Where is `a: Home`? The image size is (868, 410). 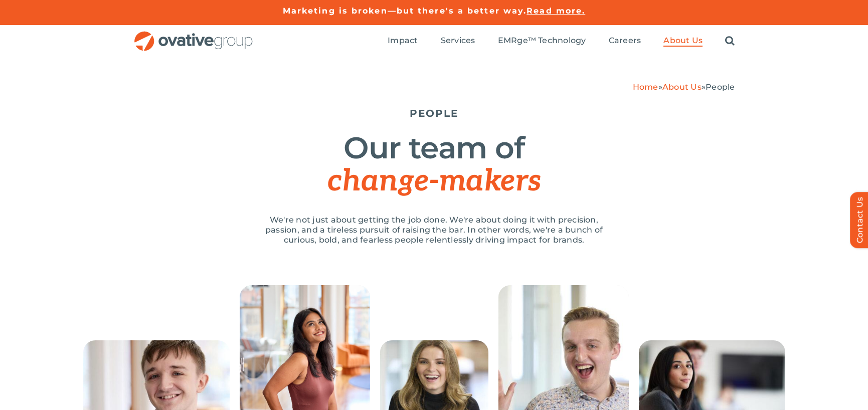
a: Home is located at coordinates (645, 87).